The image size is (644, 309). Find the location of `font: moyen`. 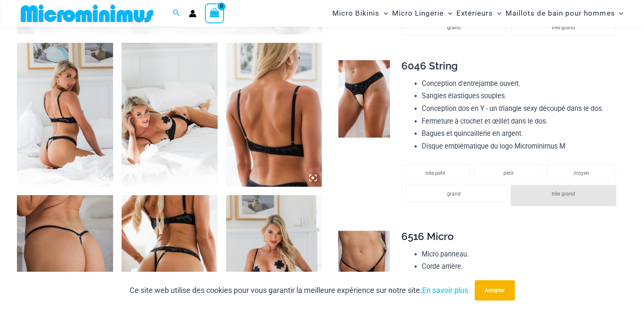

font: moyen is located at coordinates (581, 173).